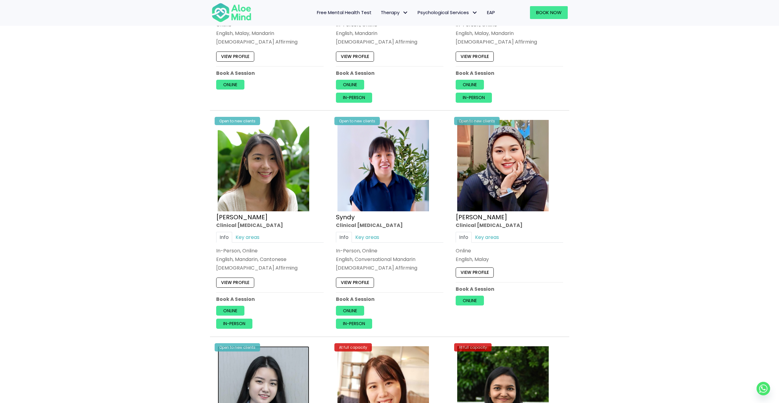  I want to click on span: Psychological Services: submenu, so click(474, 13).